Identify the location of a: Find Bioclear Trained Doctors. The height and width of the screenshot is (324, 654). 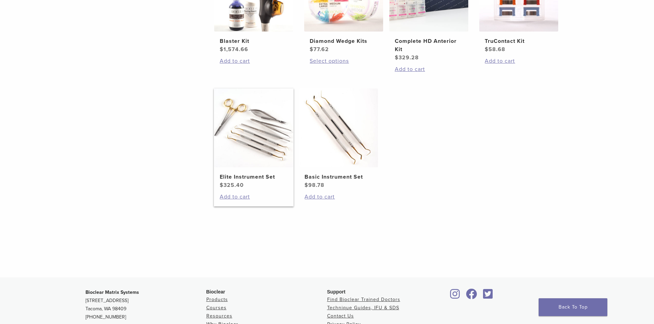
(363, 300).